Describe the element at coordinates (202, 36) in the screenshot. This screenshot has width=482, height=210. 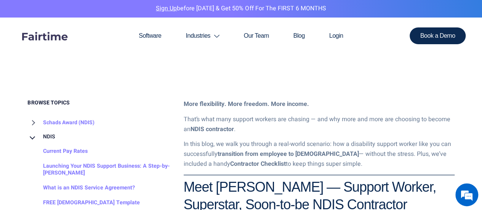
I see `a: Industries` at that location.